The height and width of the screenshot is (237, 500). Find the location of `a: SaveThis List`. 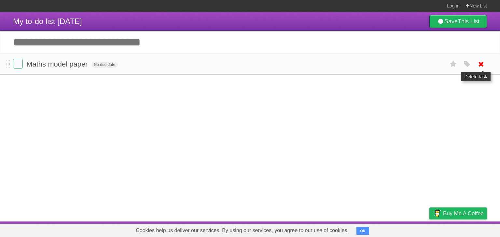

a: SaveThis List is located at coordinates (458, 21).